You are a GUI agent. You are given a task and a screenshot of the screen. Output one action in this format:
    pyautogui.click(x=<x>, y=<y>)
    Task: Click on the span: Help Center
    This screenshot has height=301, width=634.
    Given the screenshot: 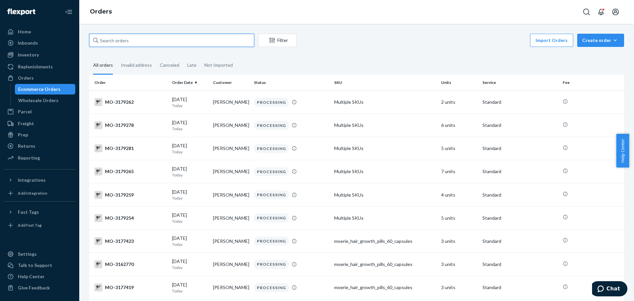 What is the action you would take?
    pyautogui.click(x=622, y=151)
    